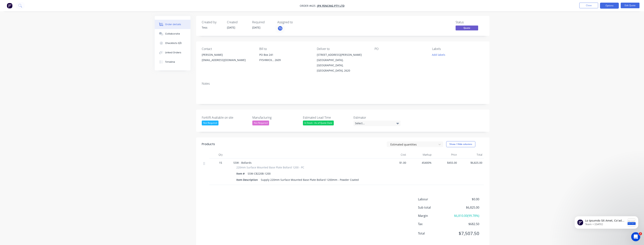 The height and width of the screenshot is (245, 644). Describe the element at coordinates (173, 24) in the screenshot. I see `div: Order details` at that location.